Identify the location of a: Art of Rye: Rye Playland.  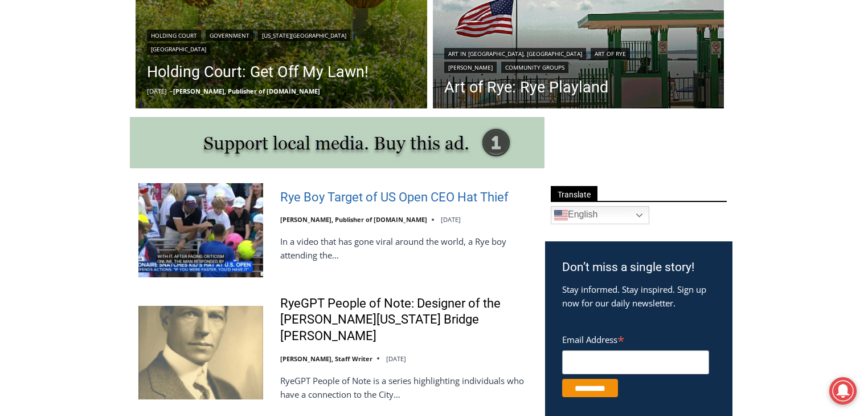
(579, 87).